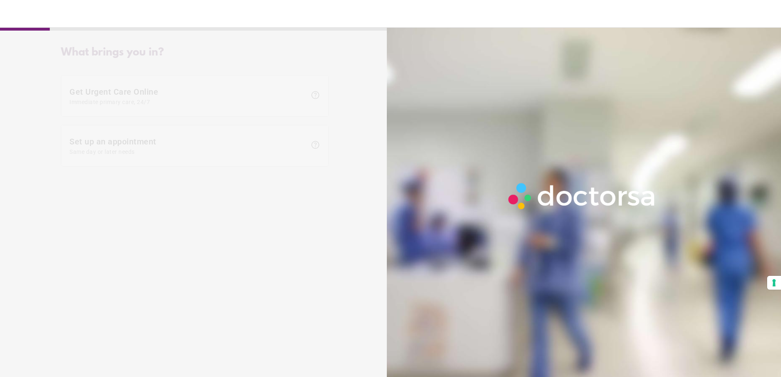  Describe the element at coordinates (195, 53) in the screenshot. I see `div: What brings you in?` at that location.